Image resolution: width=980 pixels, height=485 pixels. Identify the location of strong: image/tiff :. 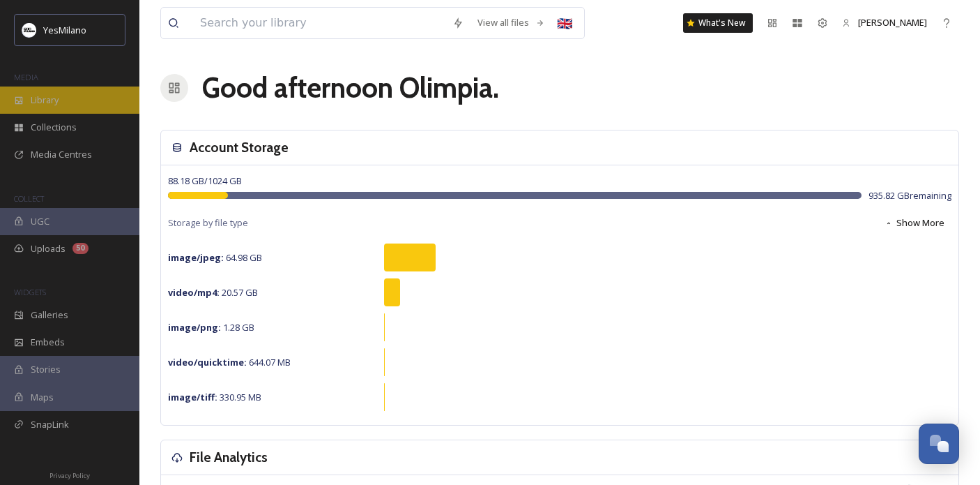
(192, 397).